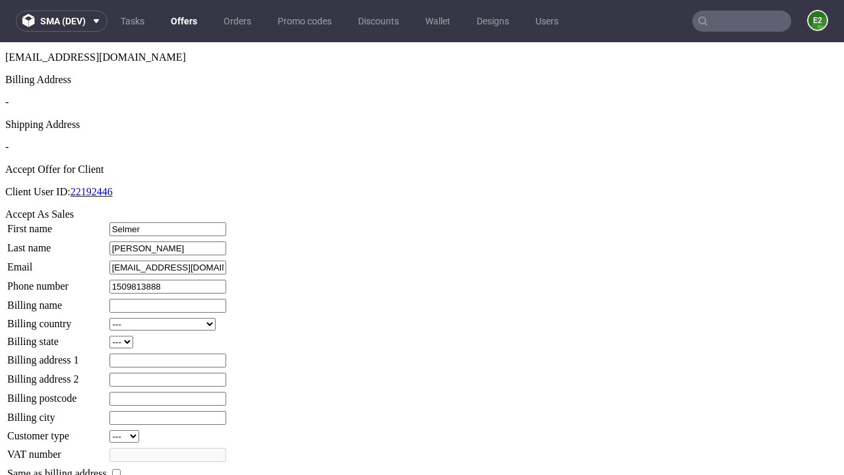 The height and width of the screenshot is (475, 844). I want to click on a: Wallet, so click(438, 21).